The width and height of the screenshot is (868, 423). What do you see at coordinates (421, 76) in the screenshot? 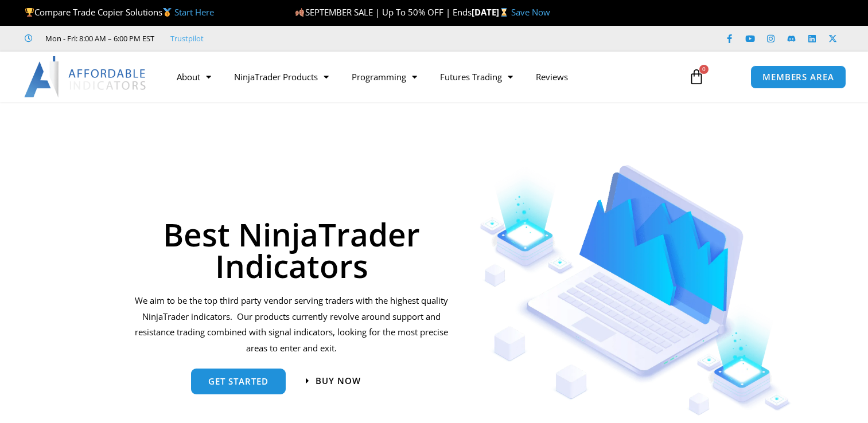
I see `nav: Menu` at bounding box center [421, 76].